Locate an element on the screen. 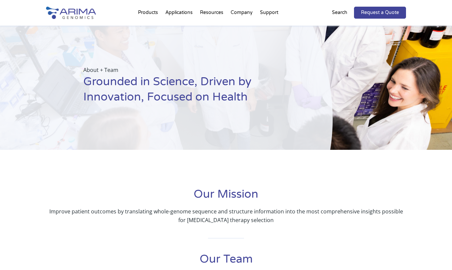 The height and width of the screenshot is (270, 452). a: Request a Quote is located at coordinates (380, 13).